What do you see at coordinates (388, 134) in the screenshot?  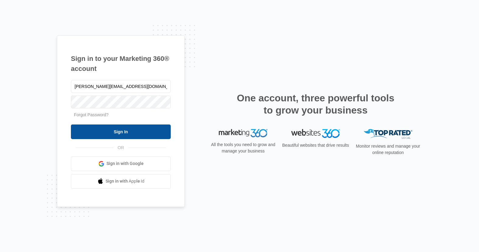 I see `img: Top Rated Local` at bounding box center [388, 134].